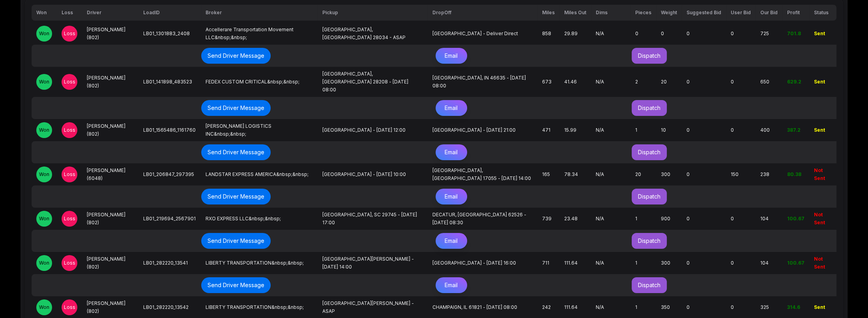 The height and width of the screenshot is (318, 868). Describe the element at coordinates (548, 13) in the screenshot. I see `th: Miles` at that location.